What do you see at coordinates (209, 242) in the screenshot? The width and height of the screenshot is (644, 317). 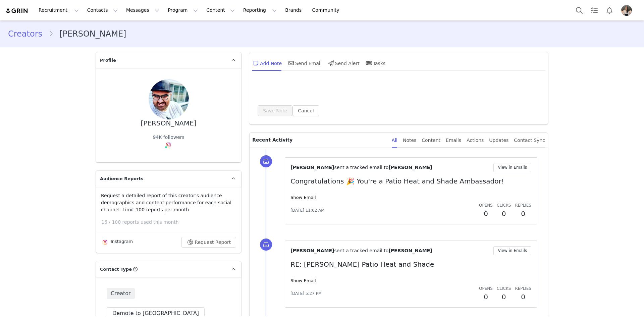 I see `button: Request Report` at bounding box center [209, 242].